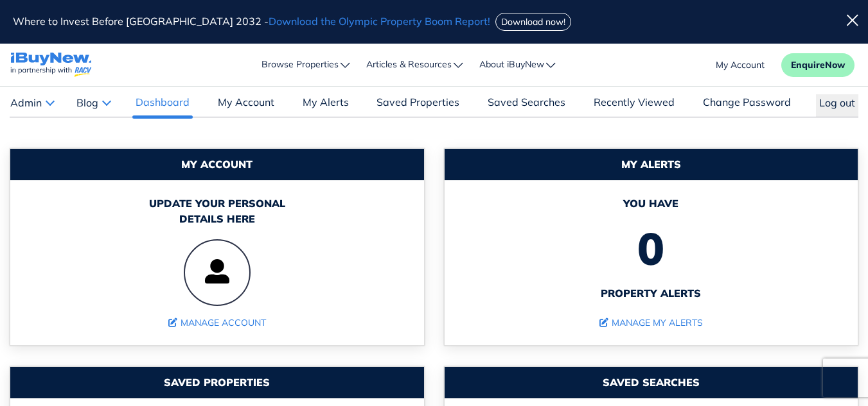 The image size is (868, 406). Describe the element at coordinates (163, 105) in the screenshot. I see `a: Dashboard` at that location.